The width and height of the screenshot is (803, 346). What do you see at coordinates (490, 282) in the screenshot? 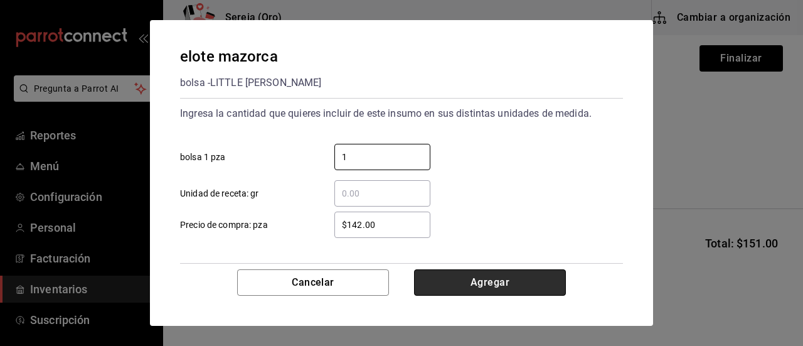
I see `button: Agregar` at bounding box center [490, 282].